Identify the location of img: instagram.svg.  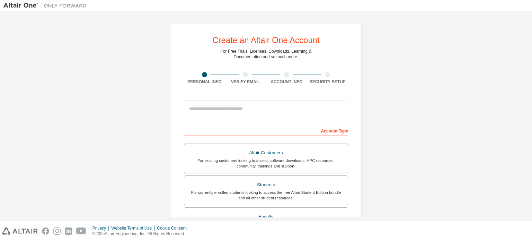
(57, 230).